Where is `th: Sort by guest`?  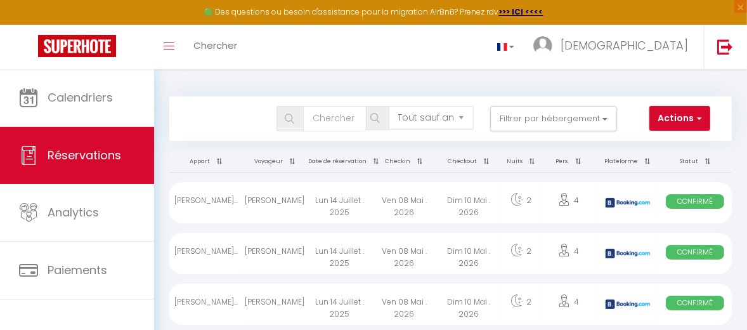
th: Sort by guest is located at coordinates (274, 161).